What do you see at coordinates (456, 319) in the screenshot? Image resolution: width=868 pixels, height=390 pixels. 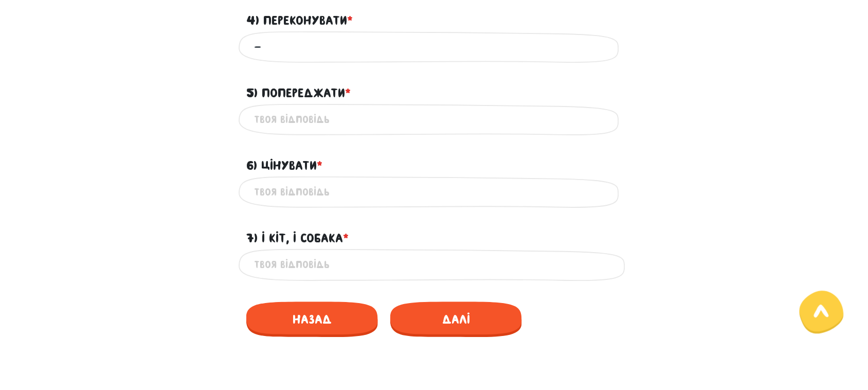 I see `span: Далі` at bounding box center [456, 319].